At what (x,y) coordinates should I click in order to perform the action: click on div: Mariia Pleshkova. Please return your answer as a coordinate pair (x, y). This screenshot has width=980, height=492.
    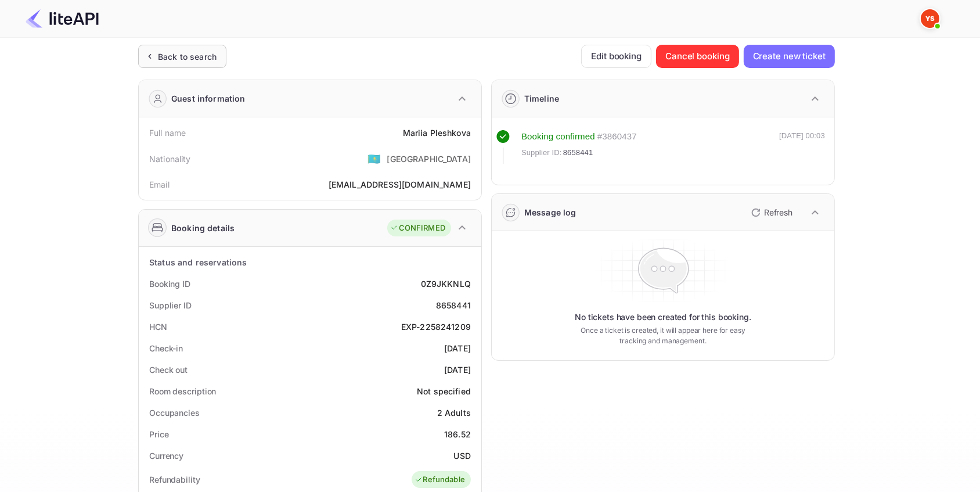
    Looking at the image, I should click on (437, 132).